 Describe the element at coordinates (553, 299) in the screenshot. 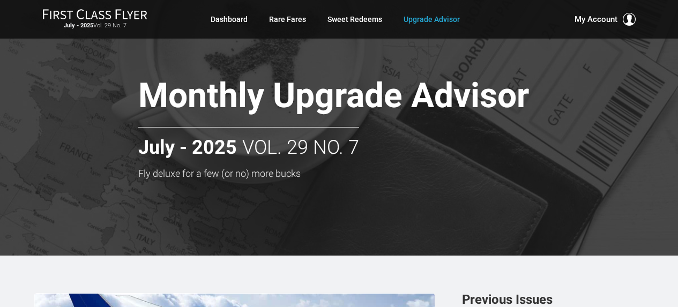

I see `h3: Previous Issues` at that location.